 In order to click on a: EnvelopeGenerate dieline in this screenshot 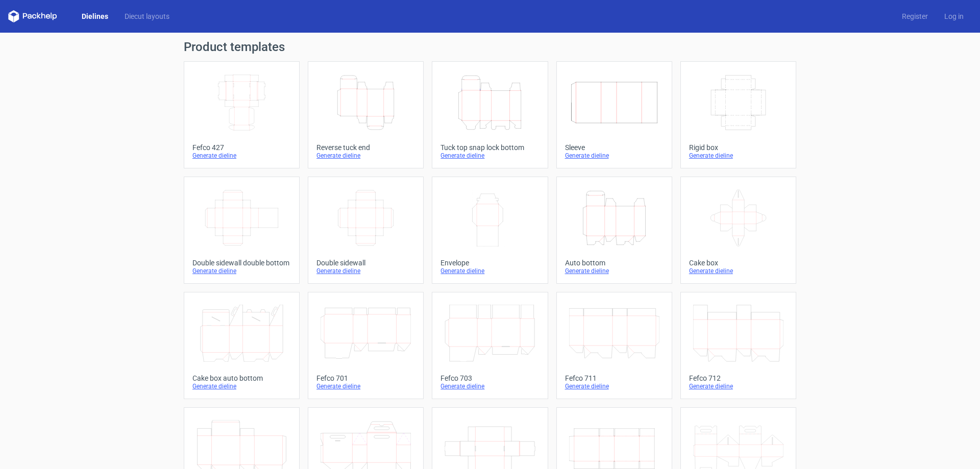, I will do `click(489, 230)`.